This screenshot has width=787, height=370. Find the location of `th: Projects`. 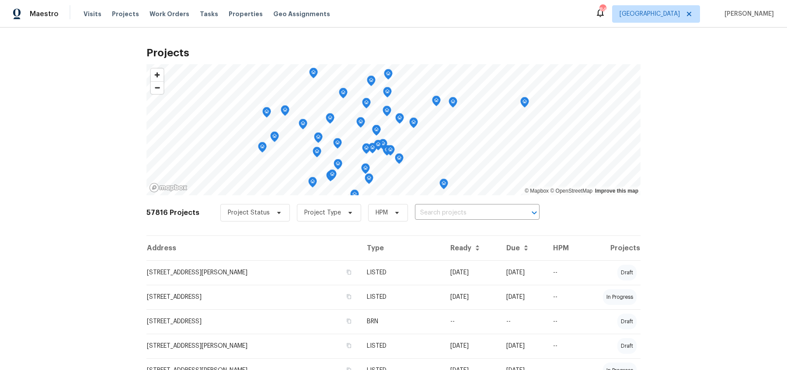

th: Projects is located at coordinates (612, 248).